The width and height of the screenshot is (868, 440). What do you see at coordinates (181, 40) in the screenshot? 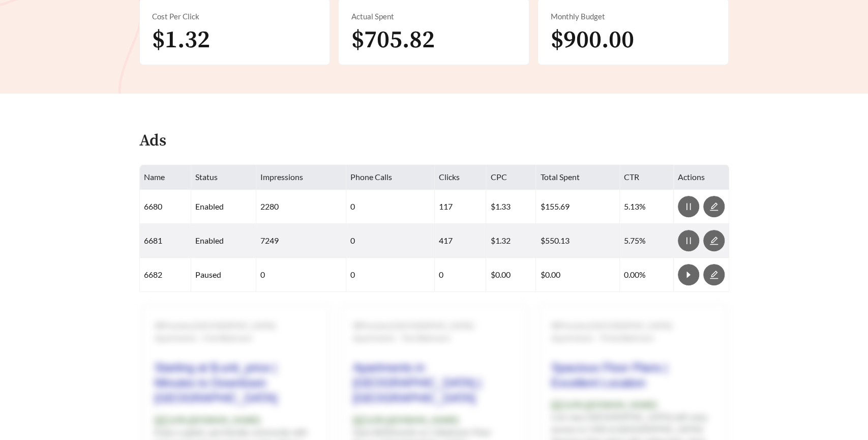
I see `span: $1.32` at bounding box center [181, 40].